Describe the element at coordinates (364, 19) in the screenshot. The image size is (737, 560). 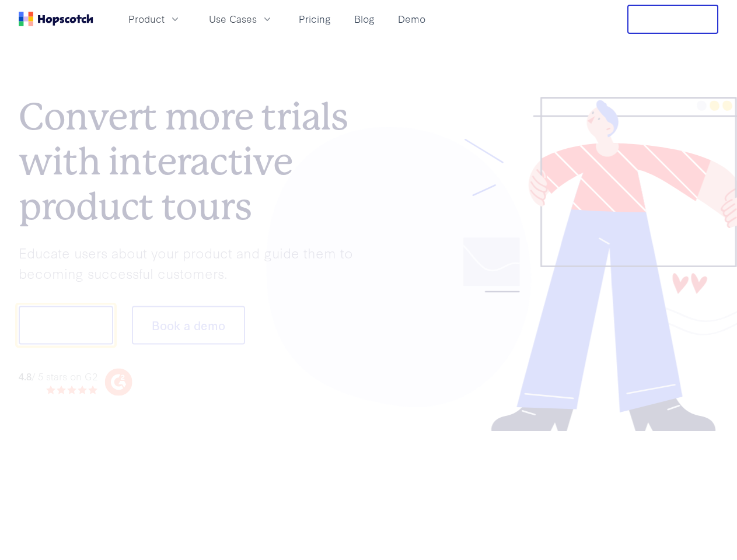
I see `a: Blog` at that location.